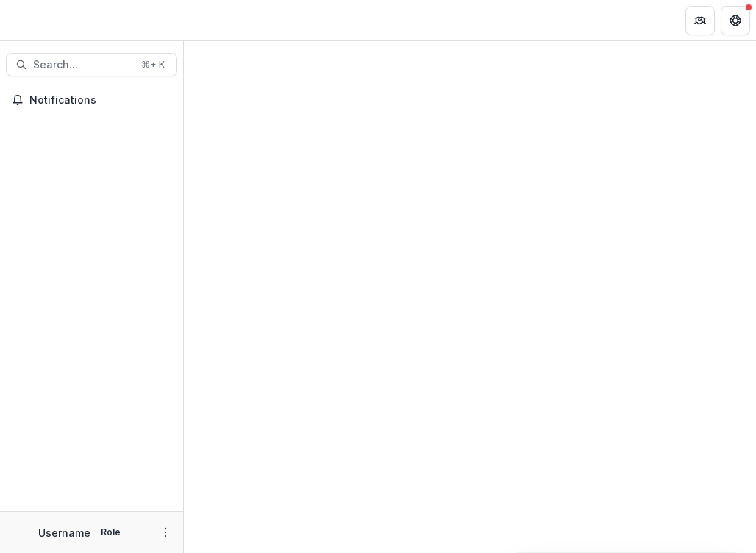 The width and height of the screenshot is (756, 553). Describe the element at coordinates (64, 532) in the screenshot. I see `p: Username` at that location.